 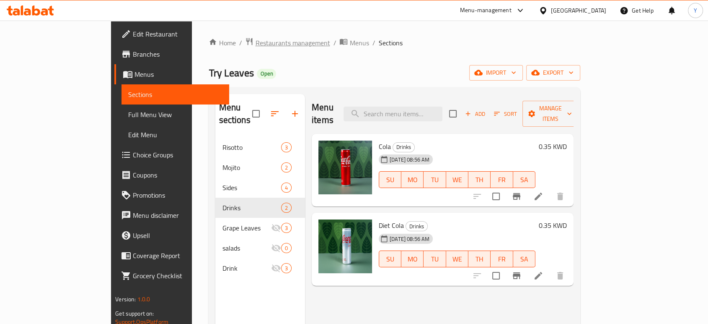 I want to click on button: Branch-specific-item, so click(x=517, y=275).